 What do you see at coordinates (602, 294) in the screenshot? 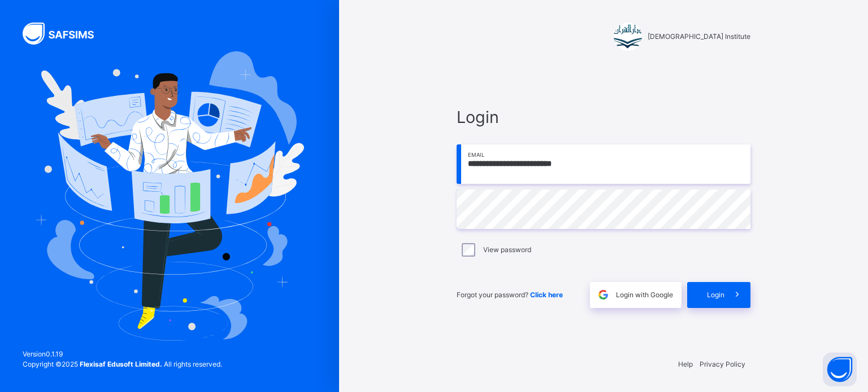
I see `img: google.396cfc9801f0270233282035f929180a.svg` at bounding box center [602, 294].